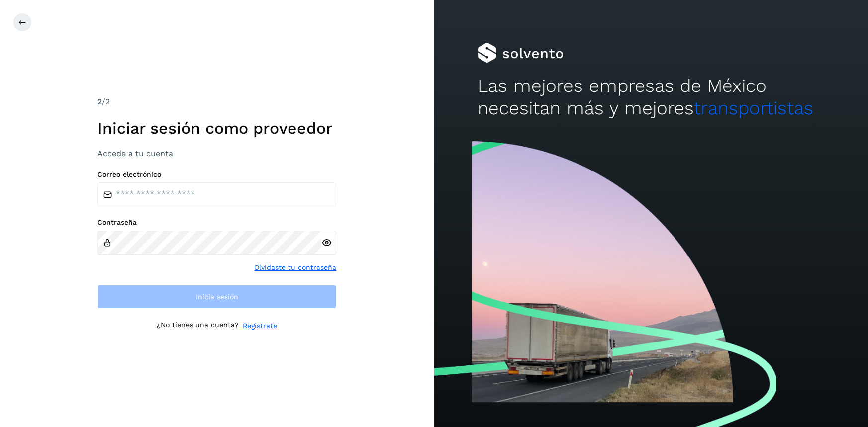 This screenshot has width=868, height=427. I want to click on span: 2, so click(99, 101).